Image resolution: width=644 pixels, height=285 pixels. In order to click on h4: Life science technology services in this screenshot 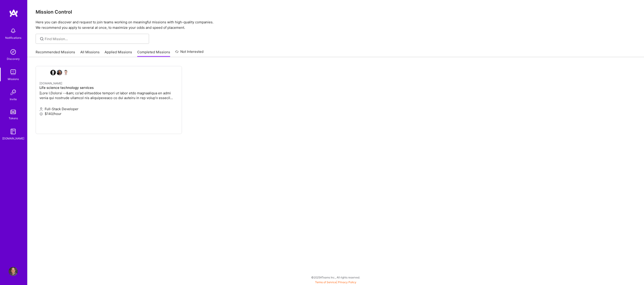, I will do `click(109, 88)`.